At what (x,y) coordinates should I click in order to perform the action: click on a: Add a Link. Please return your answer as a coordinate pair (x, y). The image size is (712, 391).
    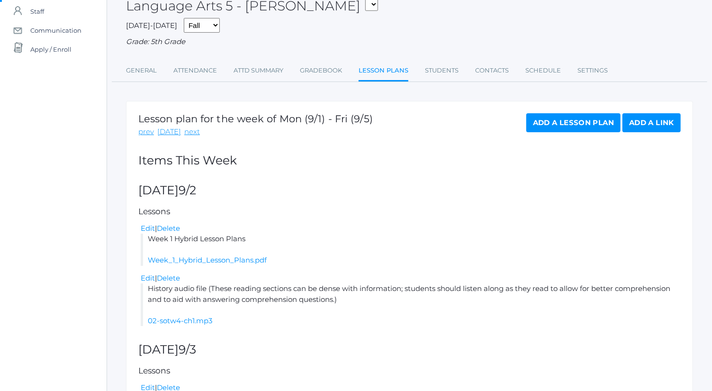
    Looking at the image, I should click on (651, 123).